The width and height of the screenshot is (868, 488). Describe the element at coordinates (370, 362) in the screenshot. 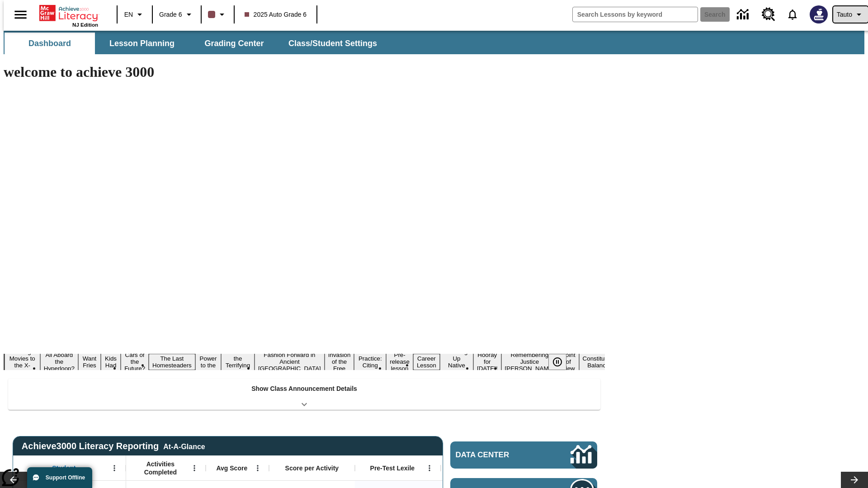

I see `button: Slide 11 Mixed Practice: Citing Evidence` at that location.